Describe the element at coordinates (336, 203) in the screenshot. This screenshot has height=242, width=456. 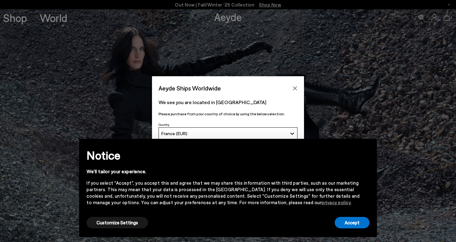
I see `a: privacy policy` at that location.